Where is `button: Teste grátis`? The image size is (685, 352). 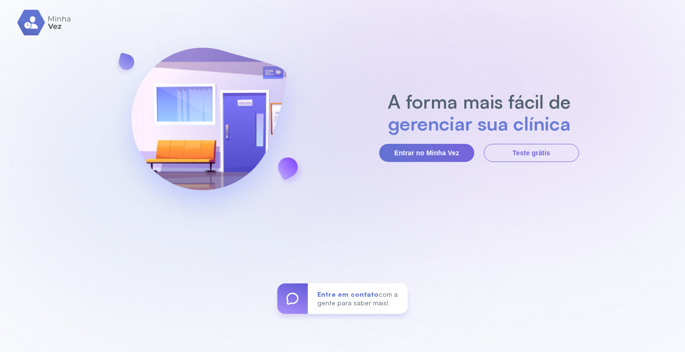
button: Teste grátis is located at coordinates (531, 153).